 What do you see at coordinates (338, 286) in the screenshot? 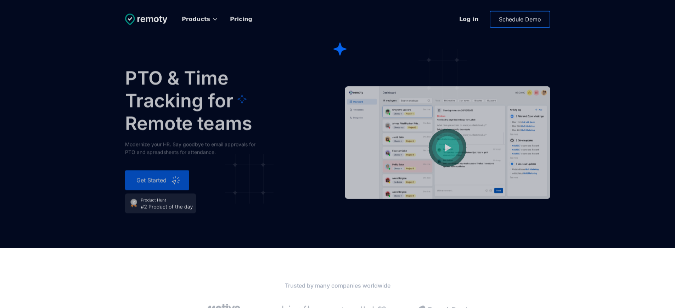
I see `h2: Trusted by many companies worldwide` at bounding box center [338, 286].